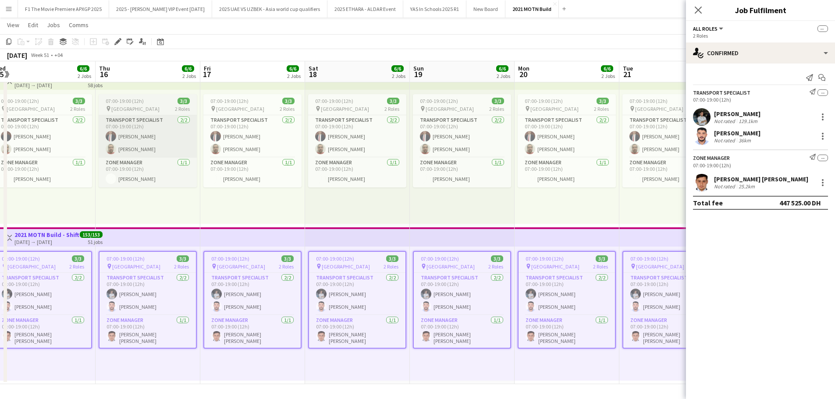 Image resolution: width=835 pixels, height=399 pixels. I want to click on button: 2025 UAE VS UZBEK - Asia world cup qualifiers, so click(269, 9).